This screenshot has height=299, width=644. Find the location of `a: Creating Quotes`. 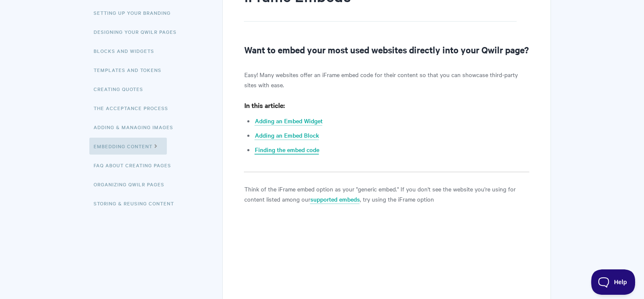

a: Creating Quotes is located at coordinates (122, 89).